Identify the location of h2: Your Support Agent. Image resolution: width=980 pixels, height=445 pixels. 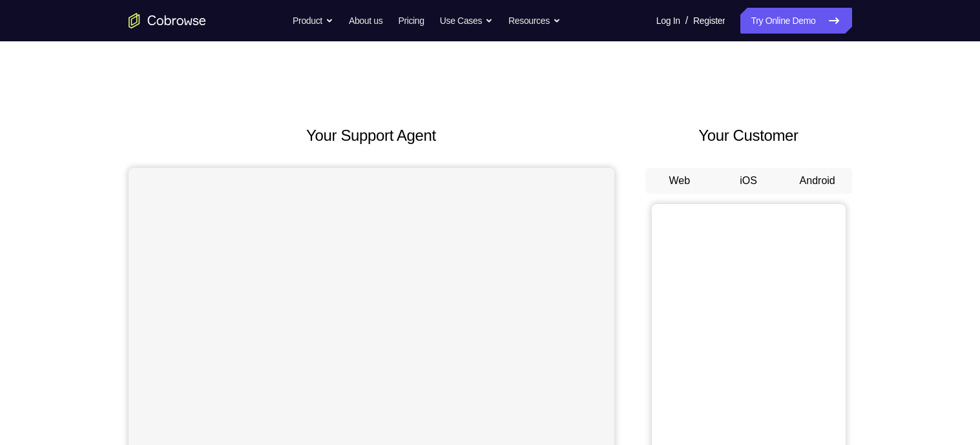
(371, 135).